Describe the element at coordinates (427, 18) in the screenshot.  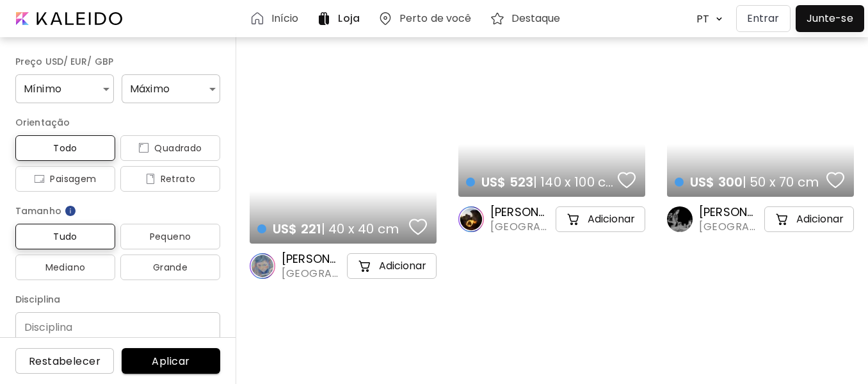
I see `a: Perto de você` at that location.